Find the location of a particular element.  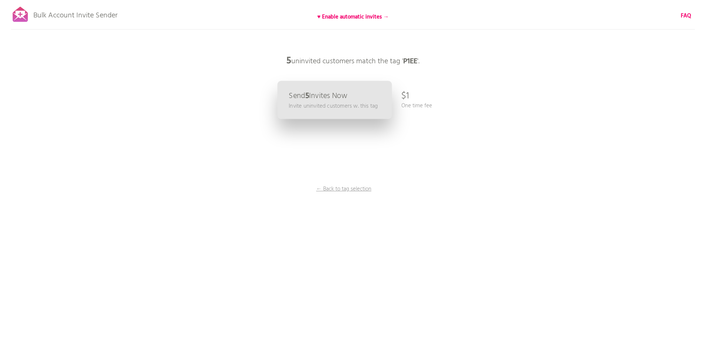

p: uninvited customers match the tag ' '. is located at coordinates (353, 61).